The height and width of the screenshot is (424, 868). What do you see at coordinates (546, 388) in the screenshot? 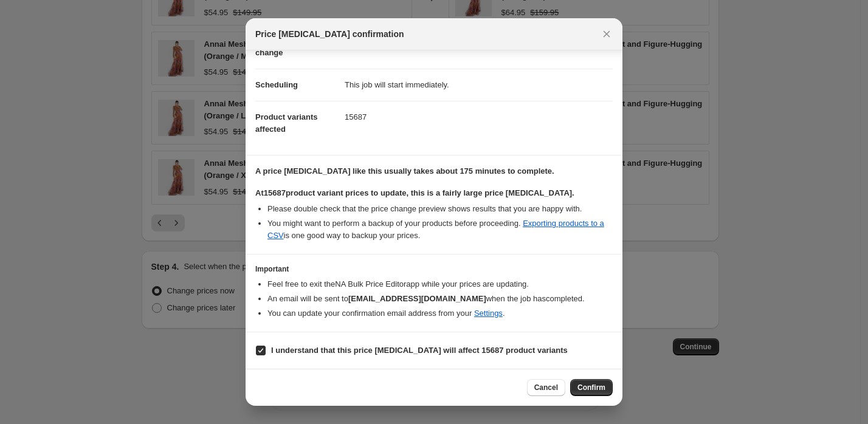
I see `button: Cancel` at bounding box center [546, 388].